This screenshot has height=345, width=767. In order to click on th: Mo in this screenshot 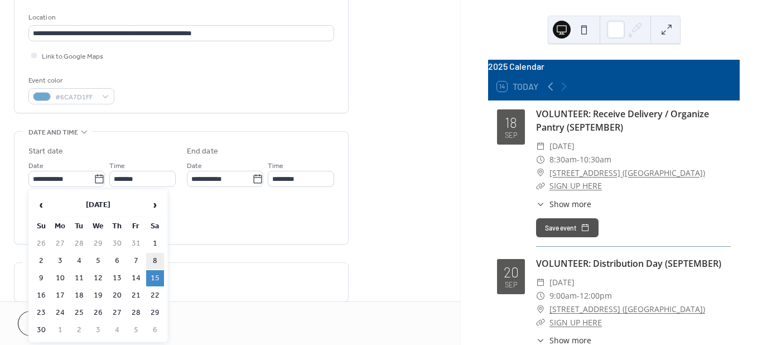, I will do `click(60, 226)`.